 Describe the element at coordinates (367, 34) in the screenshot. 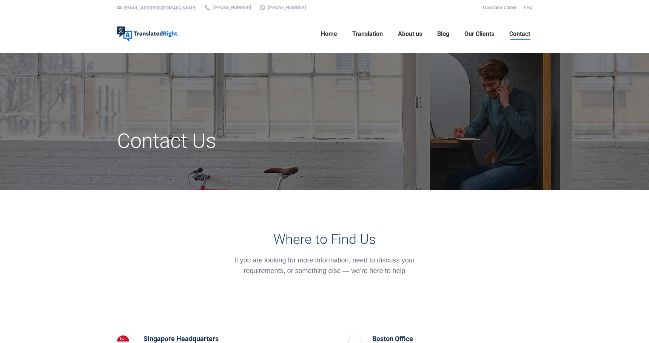

I see `a: Translation` at that location.